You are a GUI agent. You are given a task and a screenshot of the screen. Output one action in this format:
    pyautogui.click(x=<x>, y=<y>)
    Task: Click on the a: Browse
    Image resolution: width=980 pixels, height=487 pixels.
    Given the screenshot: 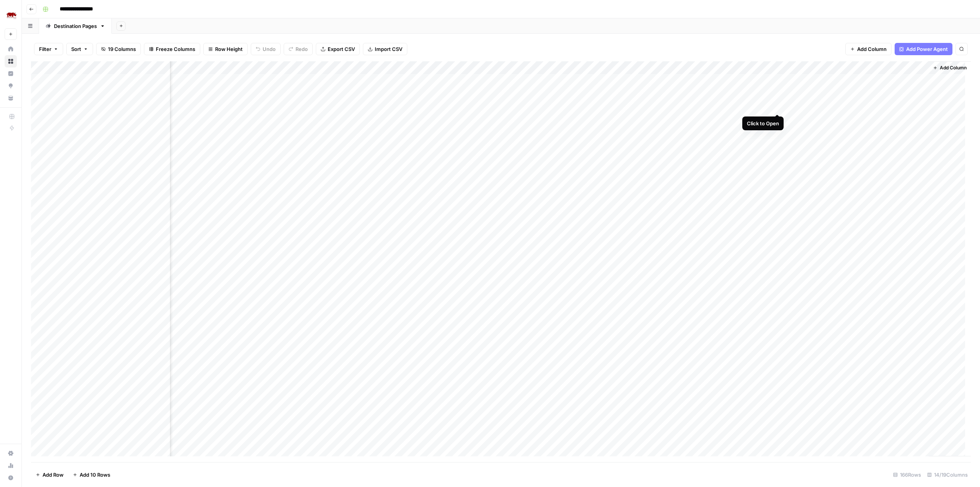 What is the action you would take?
    pyautogui.click(x=11, y=62)
    